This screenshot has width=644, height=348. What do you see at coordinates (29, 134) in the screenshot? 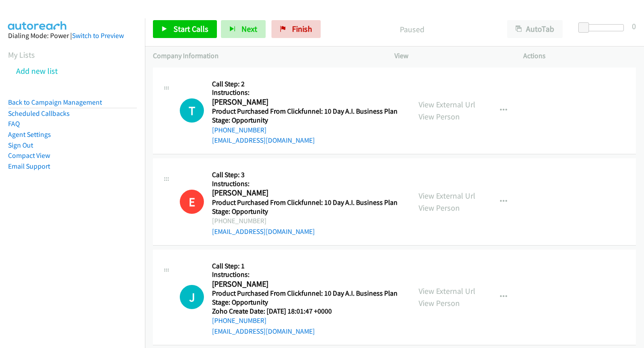
I see `a: Agent Settings` at bounding box center [29, 134].